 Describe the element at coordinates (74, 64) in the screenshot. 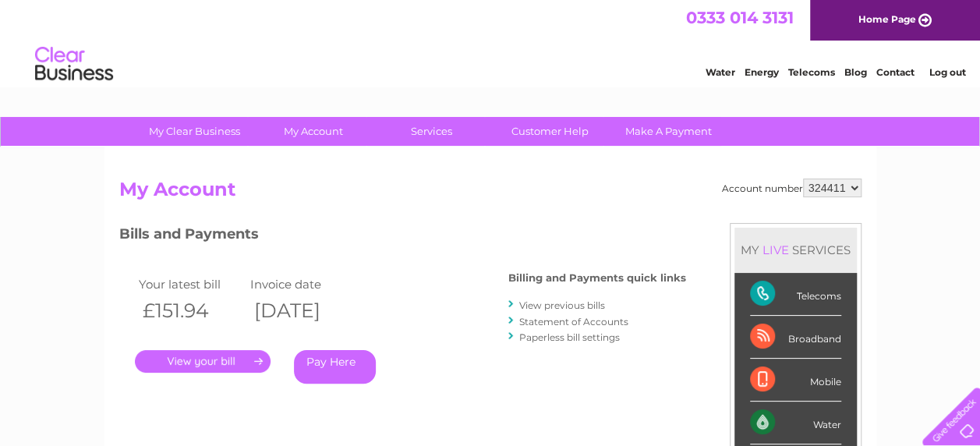

I see `img: logo.png` at that location.